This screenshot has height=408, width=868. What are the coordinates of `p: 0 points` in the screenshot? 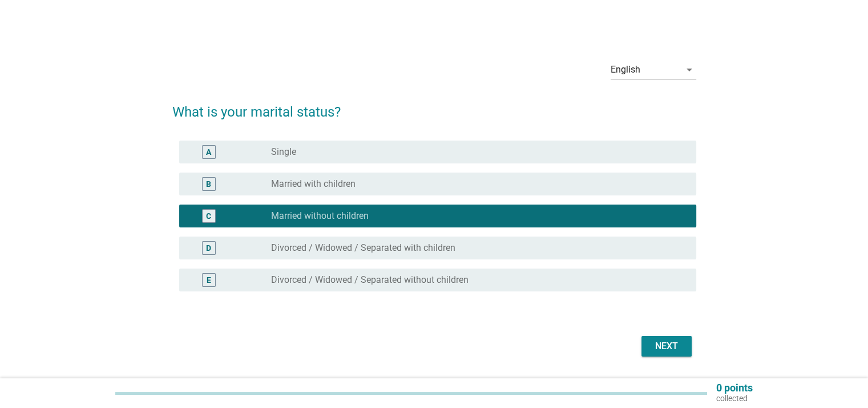 It's located at (735, 388).